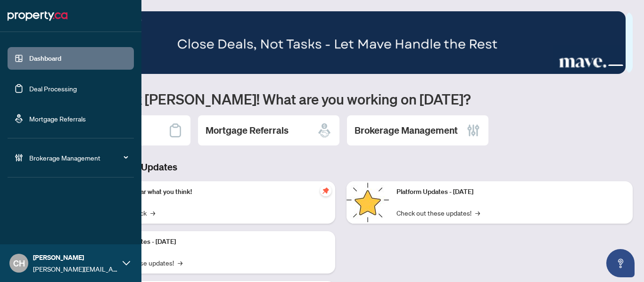  What do you see at coordinates (406, 130) in the screenshot?
I see `h2: Brokerage Management` at bounding box center [406, 130].